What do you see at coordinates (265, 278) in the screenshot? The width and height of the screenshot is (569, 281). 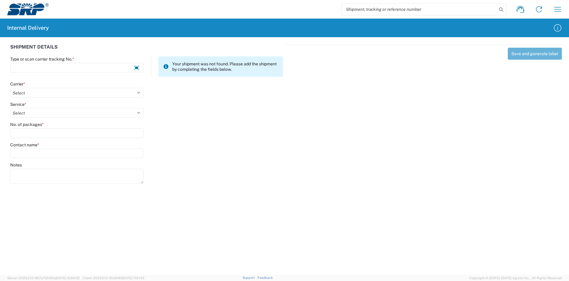 I see `a: Feedback` at bounding box center [265, 278].